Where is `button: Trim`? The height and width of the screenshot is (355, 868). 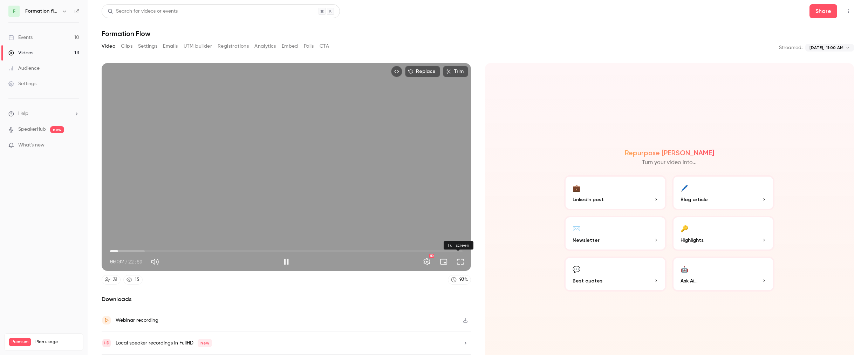
button: Trim is located at coordinates (455, 71).